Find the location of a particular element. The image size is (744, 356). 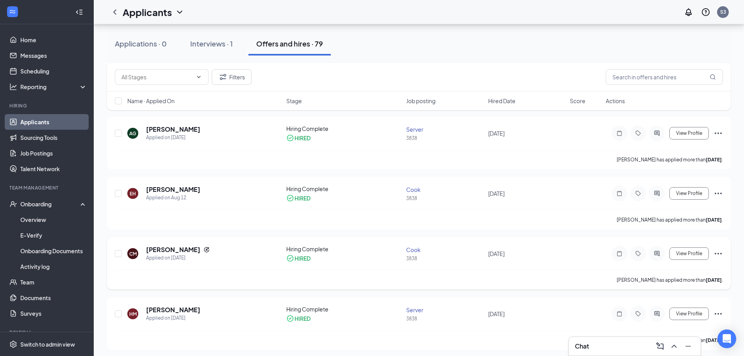

div: Onboarding is located at coordinates (50, 204).